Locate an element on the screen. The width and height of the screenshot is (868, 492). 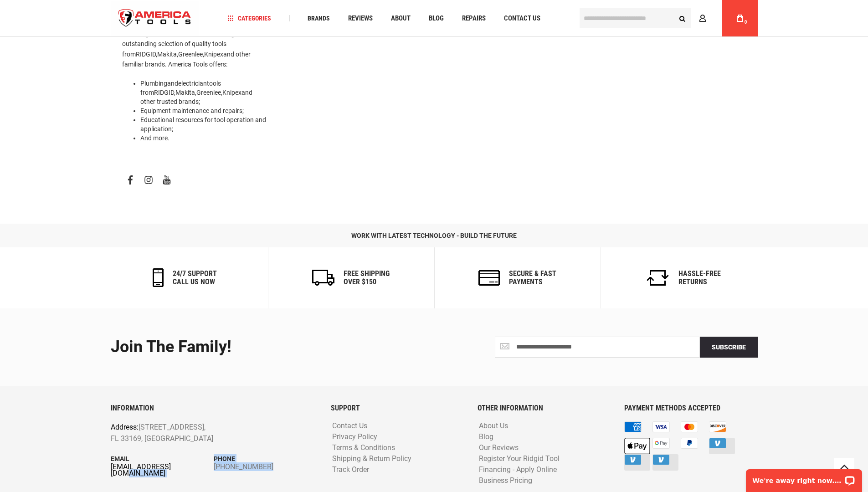
div: Join the Family! is located at coordinates (269, 347).